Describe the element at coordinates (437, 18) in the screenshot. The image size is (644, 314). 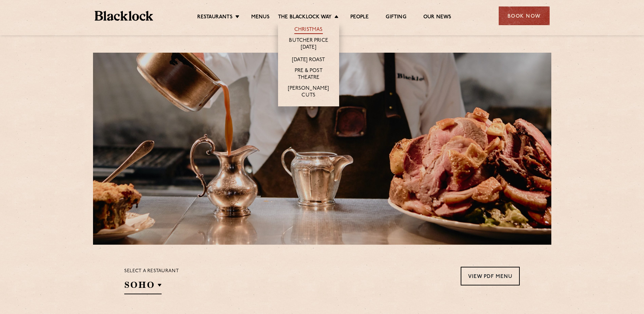
I see `a: Our News` at that location.